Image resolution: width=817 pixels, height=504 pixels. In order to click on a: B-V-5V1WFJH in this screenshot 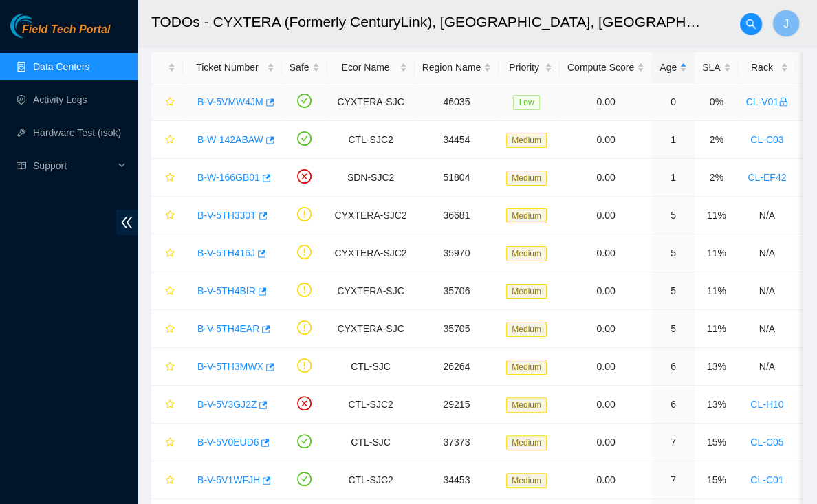, I will do `click(228, 480)`.